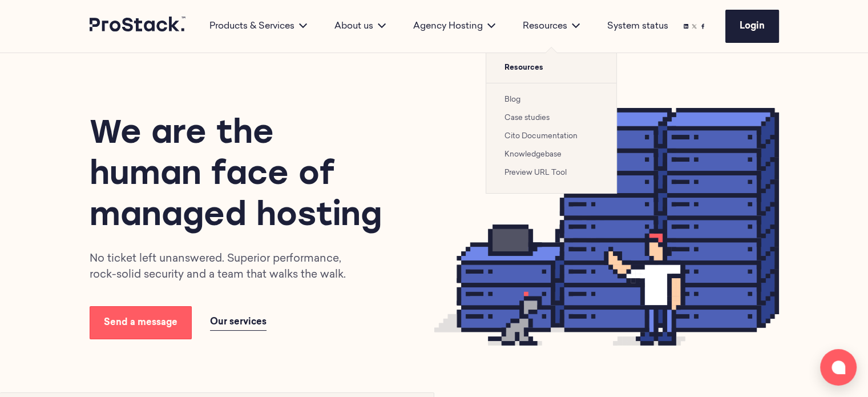 This screenshot has height=397, width=868. I want to click on span: Our services, so click(238, 322).